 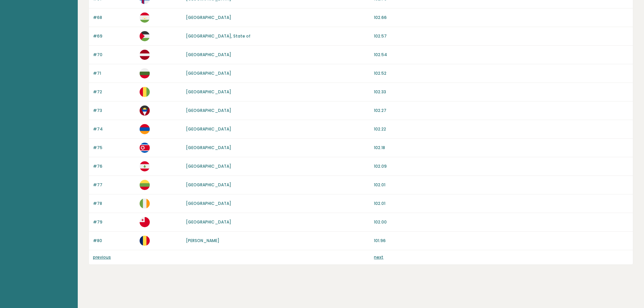 What do you see at coordinates (114, 184) in the screenshot?
I see `p: #77` at bounding box center [114, 184].